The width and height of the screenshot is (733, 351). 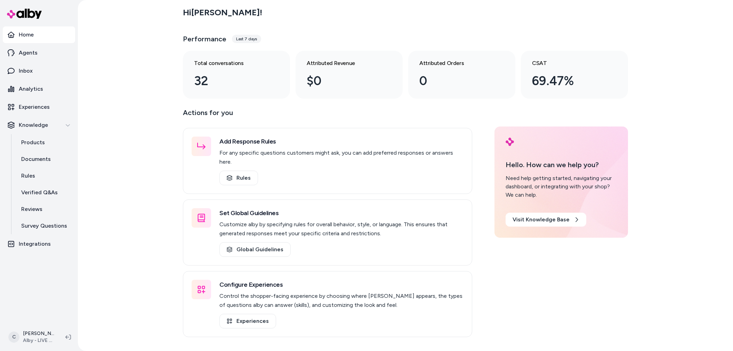 I want to click on div: $0, so click(x=344, y=81).